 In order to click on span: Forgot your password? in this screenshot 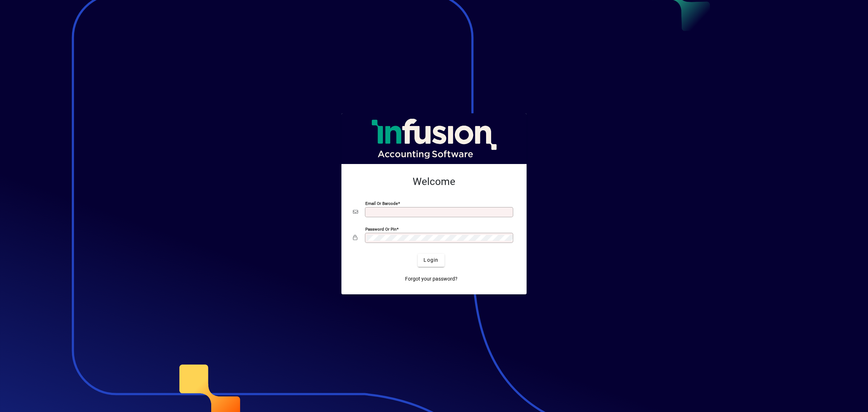, I will do `click(431, 279)`.